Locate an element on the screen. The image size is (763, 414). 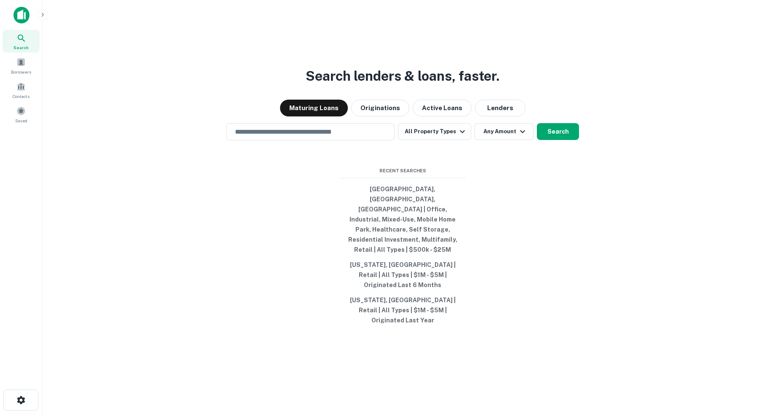
div: Borrowers is located at coordinates (21, 66).